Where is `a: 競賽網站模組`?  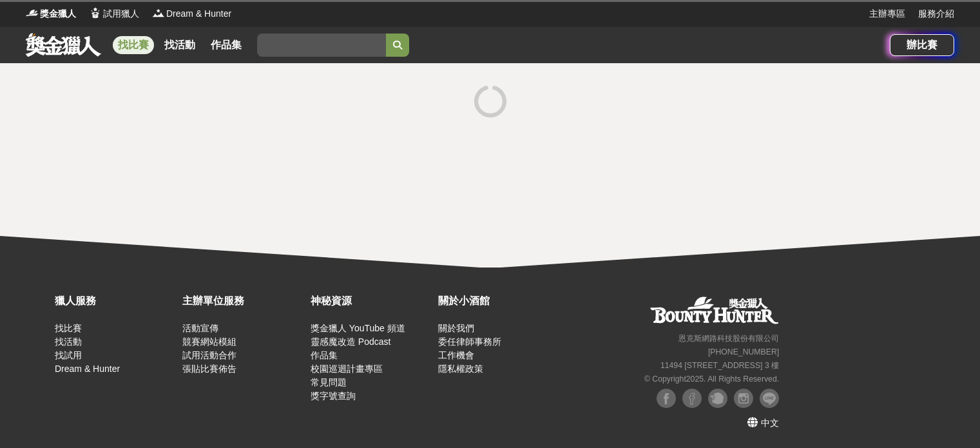 a: 競賽網站模組 is located at coordinates (209, 342).